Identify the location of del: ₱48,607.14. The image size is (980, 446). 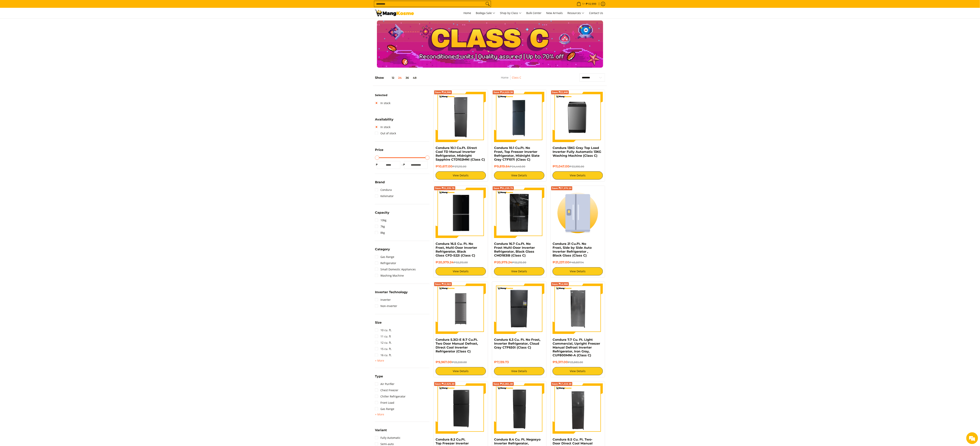
(576, 262).